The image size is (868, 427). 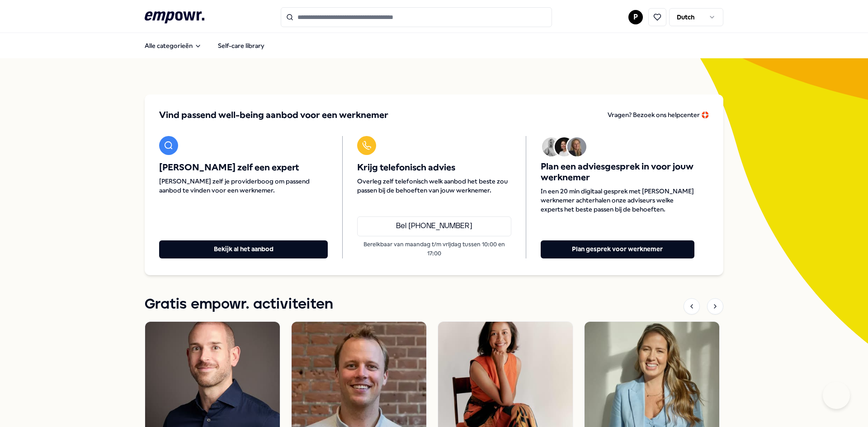 I want to click on a: Vragen? Bezoek ons helpcenter 🛟, so click(x=658, y=115).